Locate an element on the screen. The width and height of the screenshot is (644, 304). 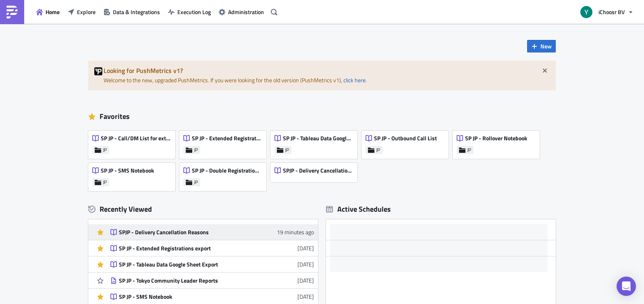
span: New is located at coordinates (546, 46).